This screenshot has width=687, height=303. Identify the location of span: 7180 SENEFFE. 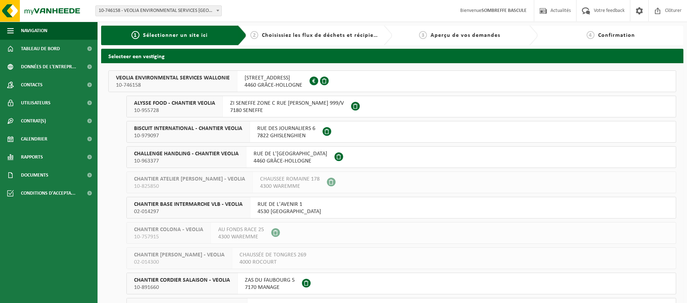
(287, 111).